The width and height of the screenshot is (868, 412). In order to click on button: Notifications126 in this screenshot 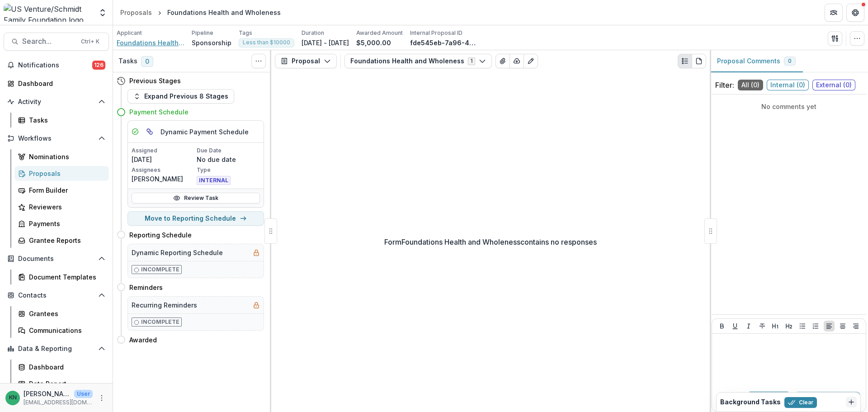, I will do `click(56, 65)`.